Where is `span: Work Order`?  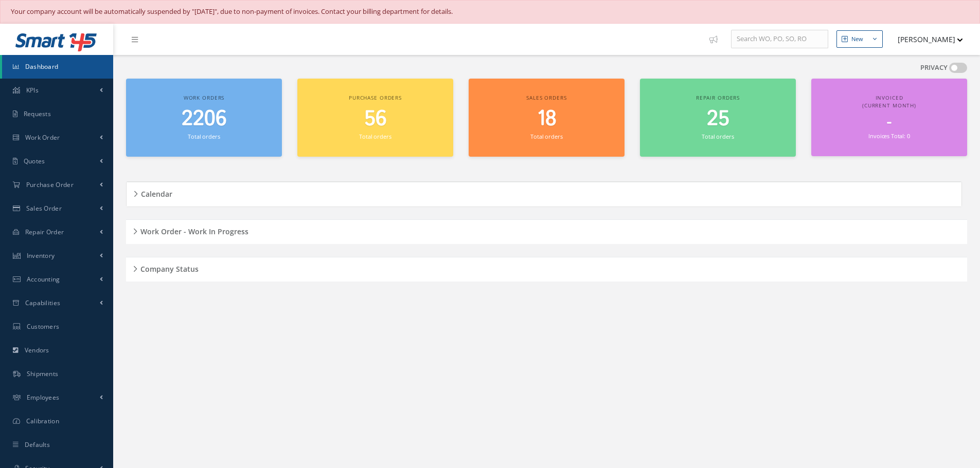 span: Work Order is located at coordinates (43, 137).